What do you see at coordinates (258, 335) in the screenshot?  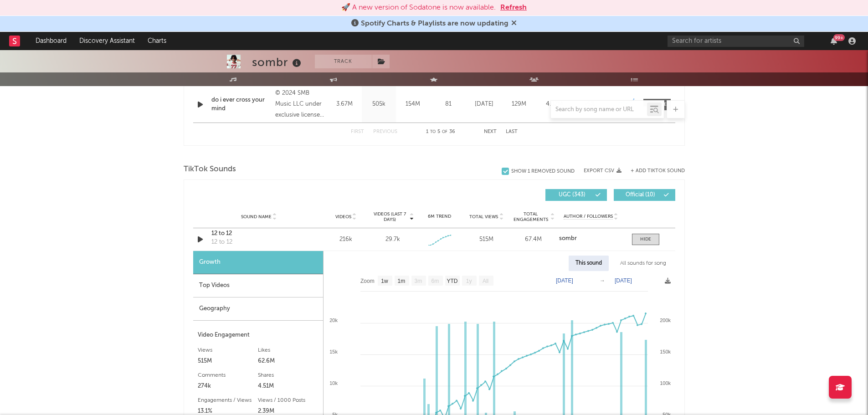 I see `div: Video Engagement` at bounding box center [258, 335].